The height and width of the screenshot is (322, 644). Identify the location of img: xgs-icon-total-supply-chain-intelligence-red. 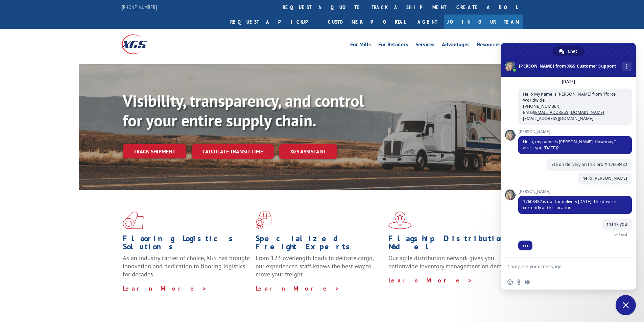
(133, 221).